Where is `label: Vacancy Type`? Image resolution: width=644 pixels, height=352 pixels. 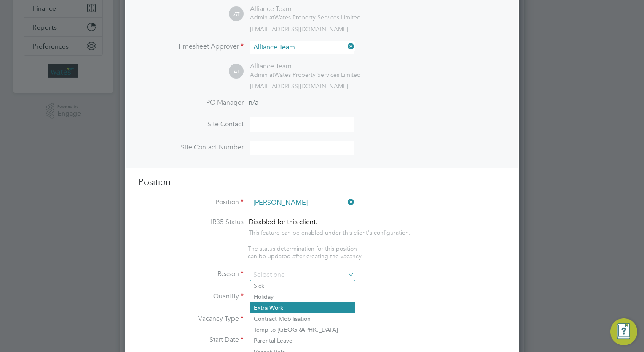
label: Vacancy Type is located at coordinates (191, 319).